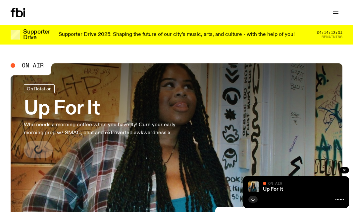  I want to click on img: Ify - a Brown Skin girl with black braided twists, looking up to the side with her tongue stickin..., so click(254, 186).